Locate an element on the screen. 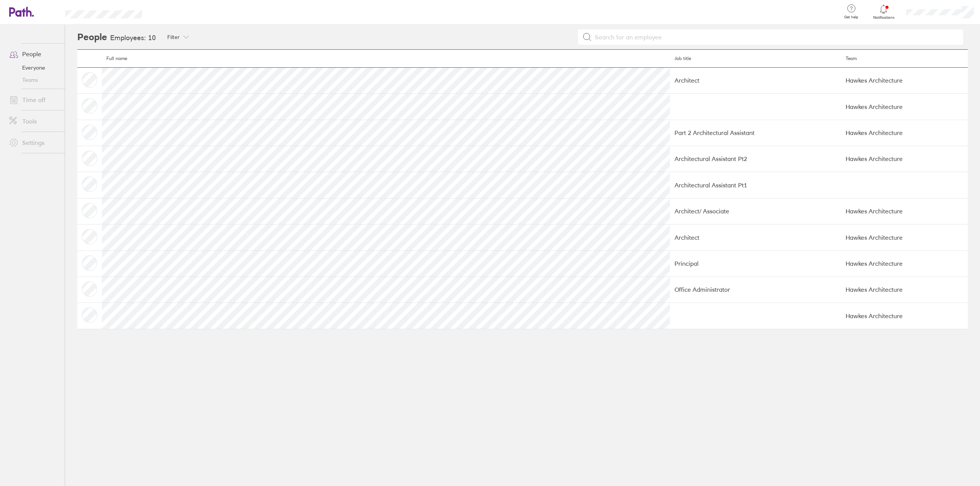  td: Principal is located at coordinates (755, 264).